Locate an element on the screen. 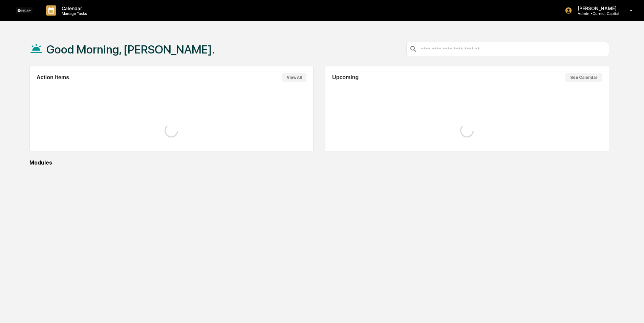 The width and height of the screenshot is (644, 323). h2: Upcoming is located at coordinates (345, 78).